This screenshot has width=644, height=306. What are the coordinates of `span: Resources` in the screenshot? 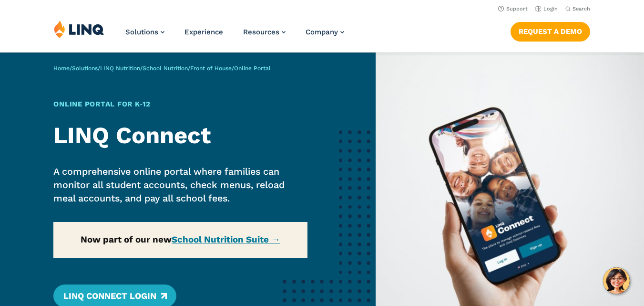 It's located at (261, 32).